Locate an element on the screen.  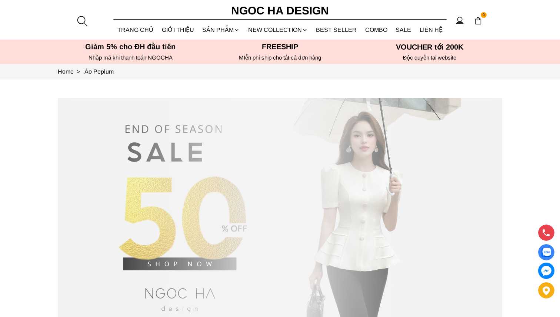
a: Combo is located at coordinates (376, 30).